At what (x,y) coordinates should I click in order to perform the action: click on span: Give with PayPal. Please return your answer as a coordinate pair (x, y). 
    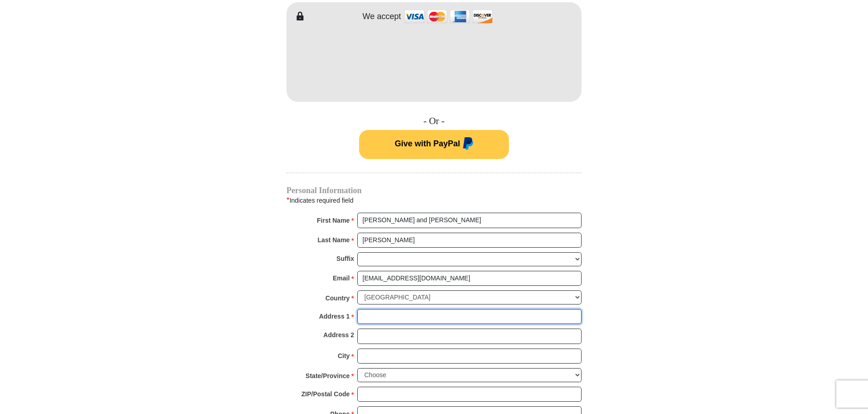
    Looking at the image, I should click on (427, 143).